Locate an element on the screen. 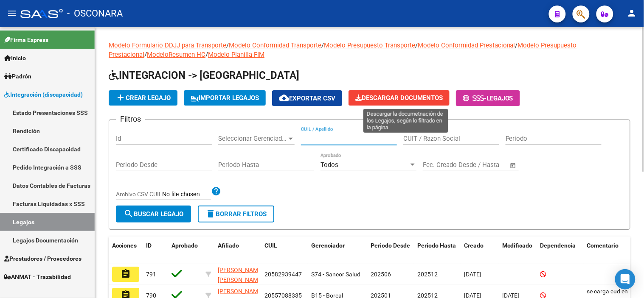 The image size is (644, 298). span: Prestadores / Proveedores is located at coordinates (43, 259).